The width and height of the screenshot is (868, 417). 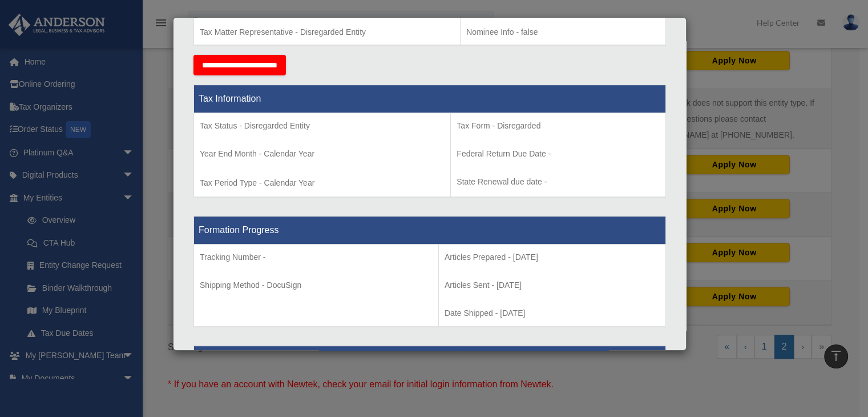 What do you see at coordinates (430, 99) in the screenshot?
I see `th: Tax Information` at bounding box center [430, 99].